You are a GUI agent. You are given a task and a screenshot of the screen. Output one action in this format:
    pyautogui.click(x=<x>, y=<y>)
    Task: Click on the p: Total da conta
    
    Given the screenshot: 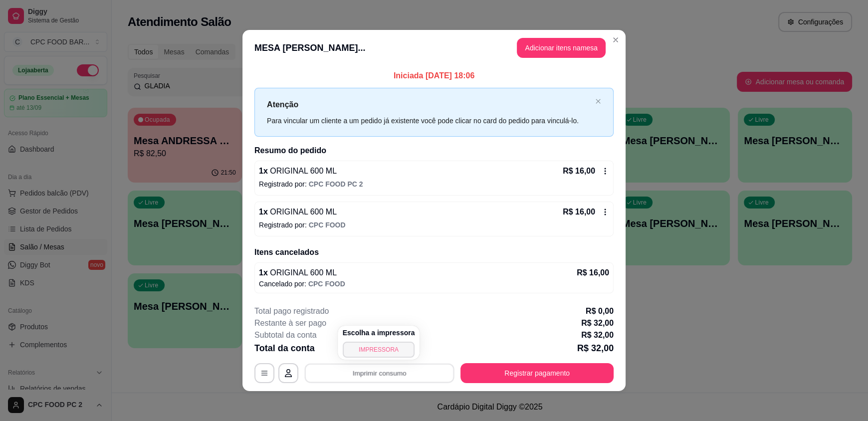 What is the action you would take?
    pyautogui.click(x=284, y=348)
    